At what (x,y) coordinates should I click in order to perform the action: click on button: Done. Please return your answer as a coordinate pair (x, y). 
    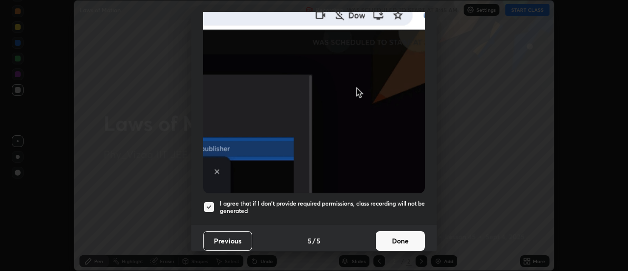
    Looking at the image, I should click on (401, 241).